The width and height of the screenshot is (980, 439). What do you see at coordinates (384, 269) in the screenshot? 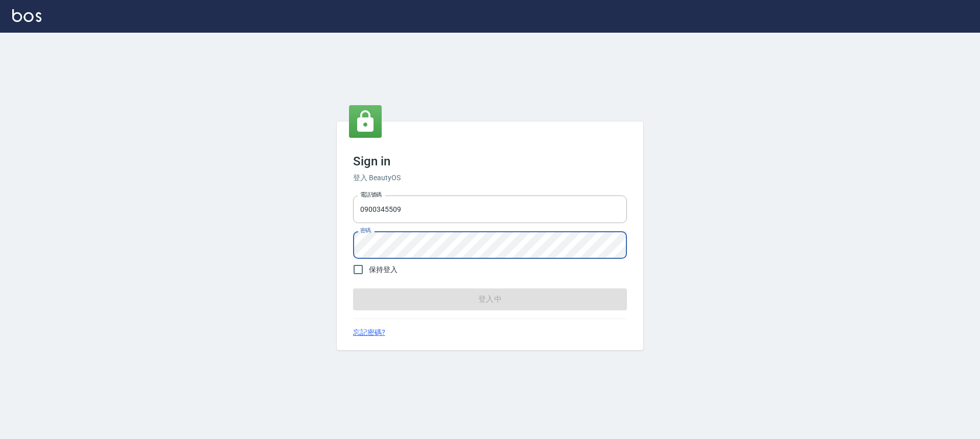
I see `span: 保持登入` at bounding box center [384, 269].